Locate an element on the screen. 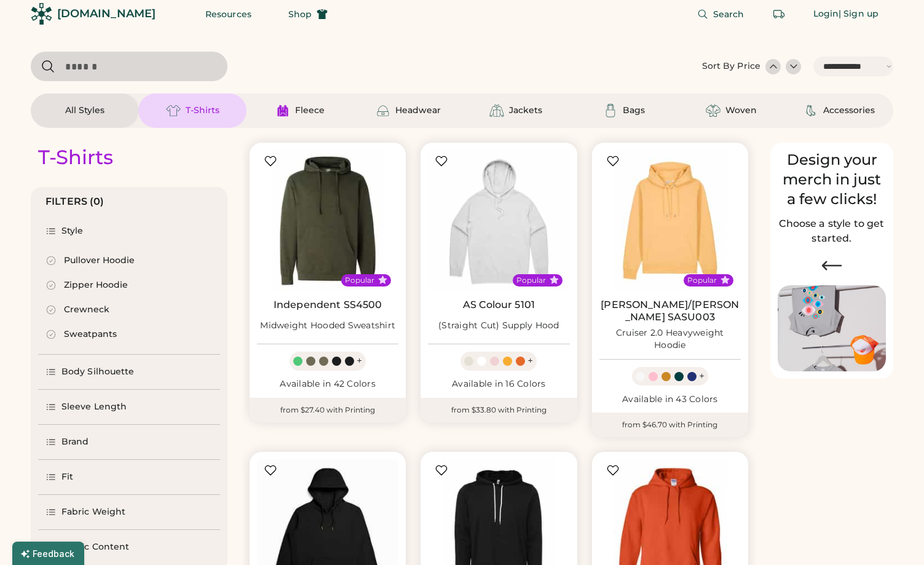 The image size is (924, 565). div: from $46.70 with Printing is located at coordinates (670, 425).